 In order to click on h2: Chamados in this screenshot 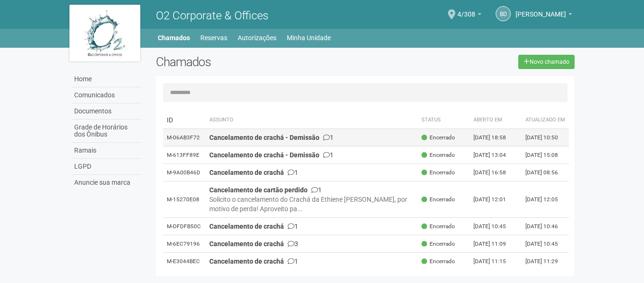, I will do `click(239, 62)`.